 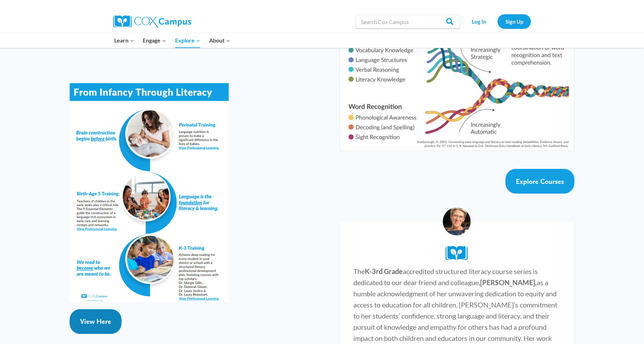 I want to click on button: Child menu of Engage, so click(x=155, y=40).